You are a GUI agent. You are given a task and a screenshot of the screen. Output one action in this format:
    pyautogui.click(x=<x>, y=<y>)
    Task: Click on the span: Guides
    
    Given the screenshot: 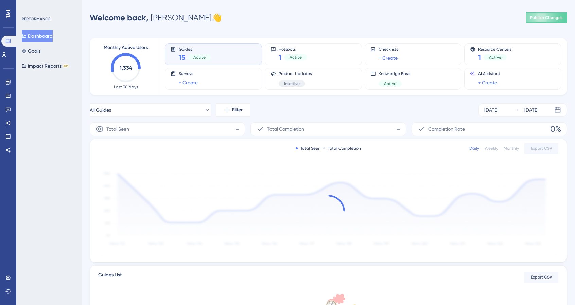 What is the action you would take?
    pyautogui.click(x=195, y=49)
    